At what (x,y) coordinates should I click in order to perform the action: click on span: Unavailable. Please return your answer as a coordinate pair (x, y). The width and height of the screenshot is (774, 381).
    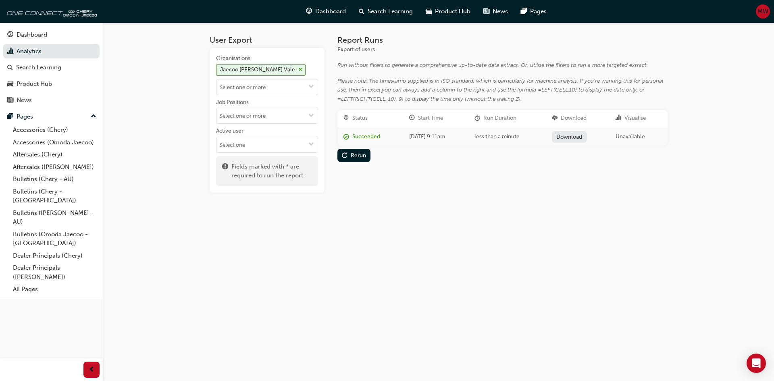
    Looking at the image, I should click on (630, 136).